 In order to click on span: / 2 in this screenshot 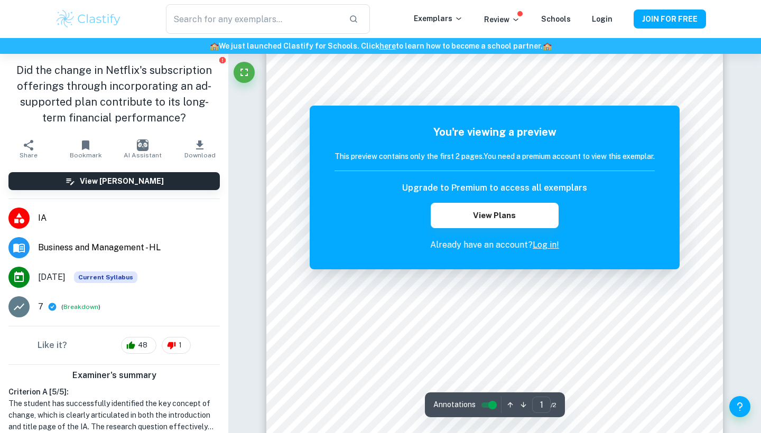, I will do `click(553, 405)`.